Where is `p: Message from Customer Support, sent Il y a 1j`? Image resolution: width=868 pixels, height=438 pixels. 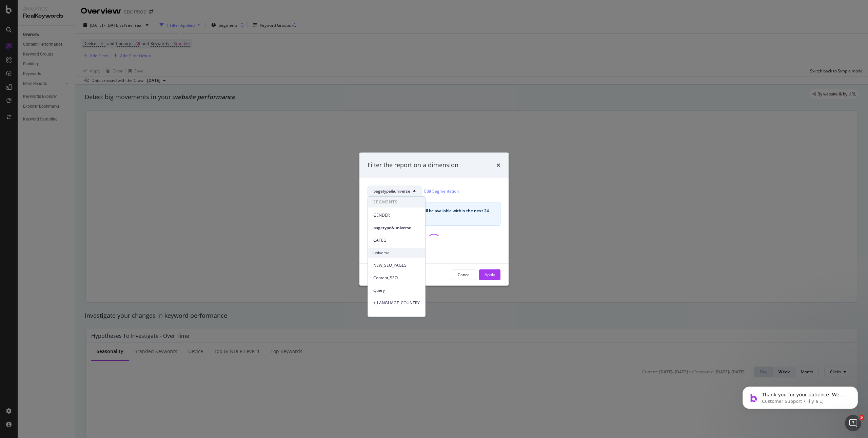
p: Message from Customer Support, sent Il y a 1j is located at coordinates (73, 29).